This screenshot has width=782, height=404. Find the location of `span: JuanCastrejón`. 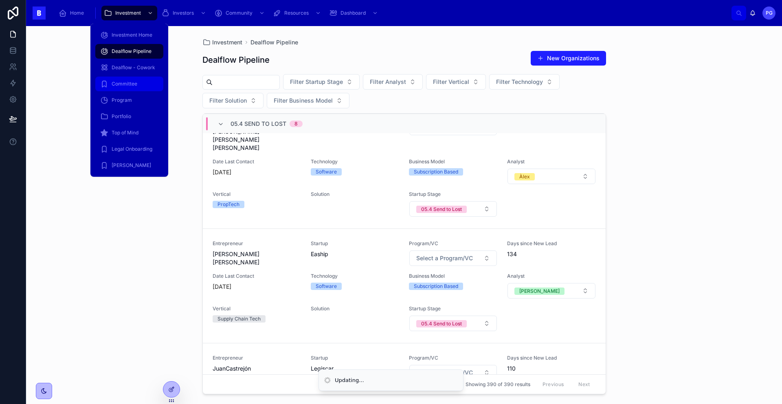

span: JuanCastrejón is located at coordinates (257, 369).